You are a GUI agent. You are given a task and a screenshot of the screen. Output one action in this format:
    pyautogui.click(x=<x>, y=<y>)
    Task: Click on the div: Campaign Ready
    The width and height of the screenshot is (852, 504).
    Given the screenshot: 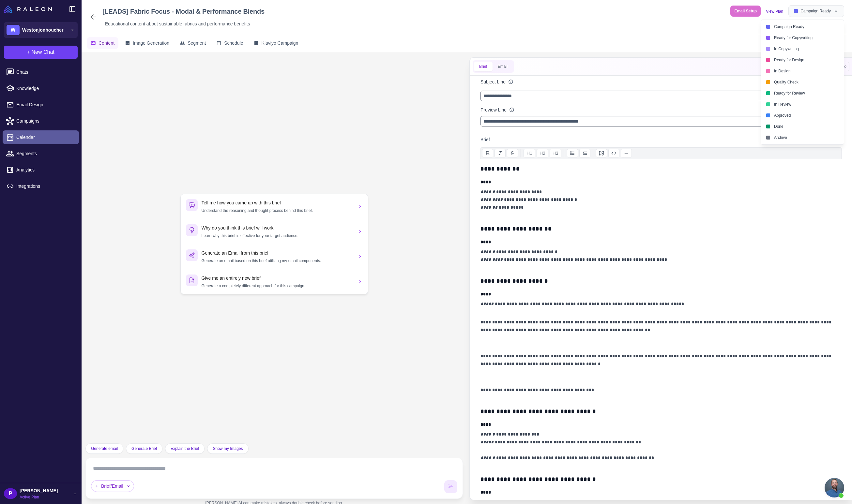 What is the action you would take?
    pyautogui.click(x=802, y=26)
    